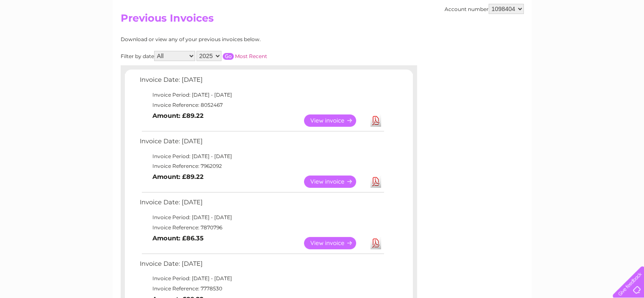 Image resolution: width=644 pixels, height=298 pixels. I want to click on span: 0333 014 3131, so click(514, 10).